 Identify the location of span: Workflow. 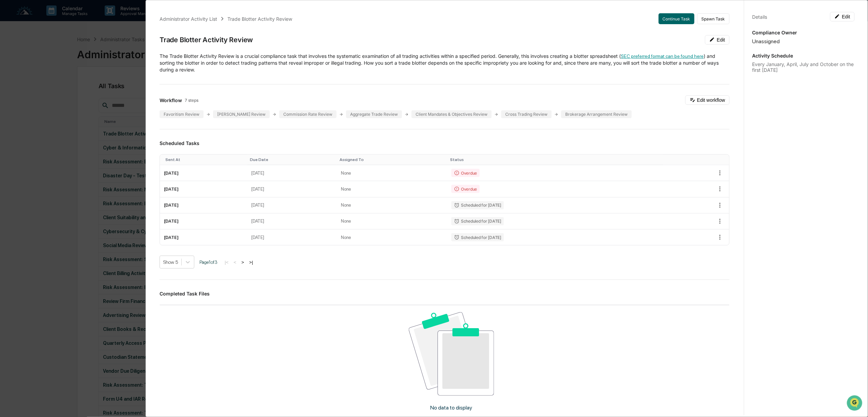
(171, 101).